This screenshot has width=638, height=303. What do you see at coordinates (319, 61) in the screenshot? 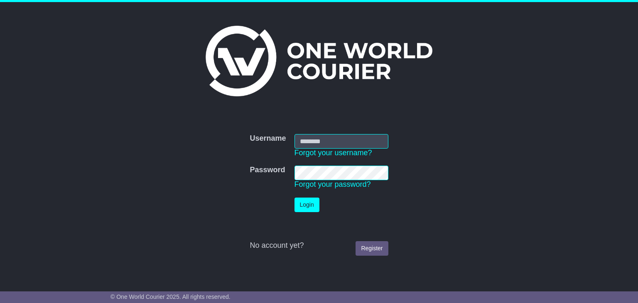
I see `img: One World` at bounding box center [319, 61].